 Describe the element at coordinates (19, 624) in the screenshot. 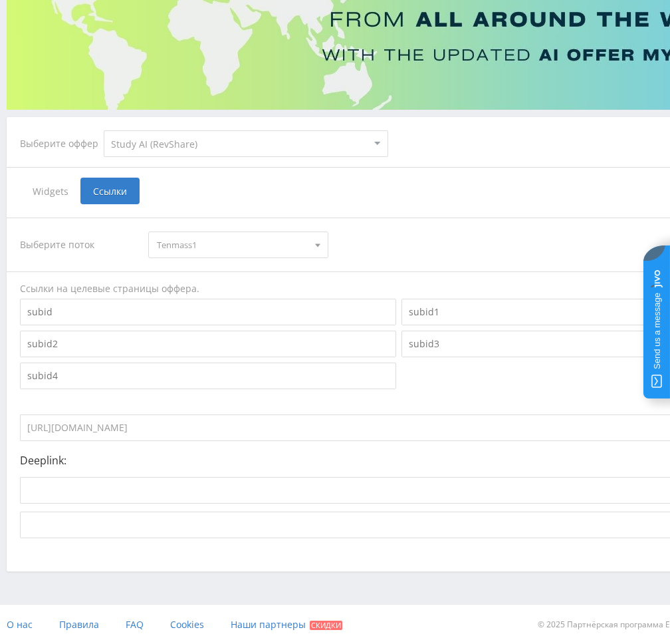

I see `span: О нас` at that location.